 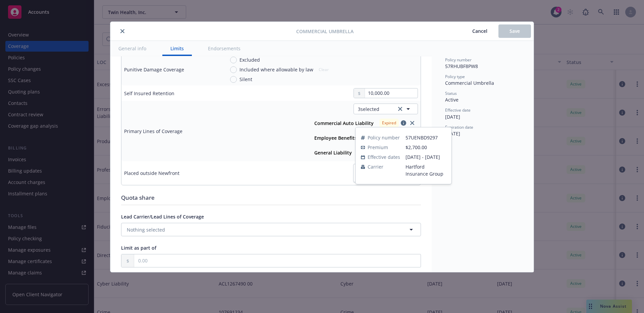 I want to click on strong: Commercial Auto Liability, so click(x=344, y=123).